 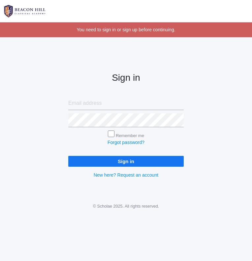 What do you see at coordinates (126, 175) in the screenshot?
I see `a: New here? Request an account` at bounding box center [126, 175].